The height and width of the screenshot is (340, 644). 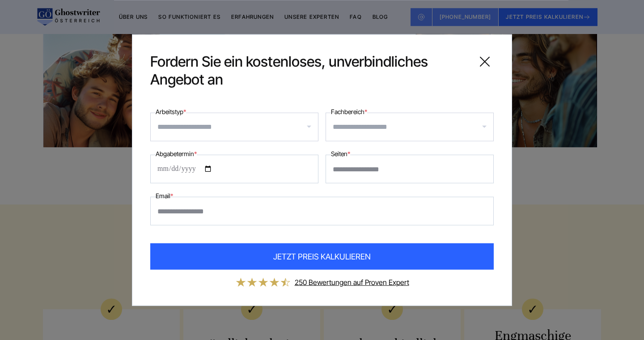 What do you see at coordinates (341, 154) in the screenshot?
I see `label: Seiten` at bounding box center [341, 154].